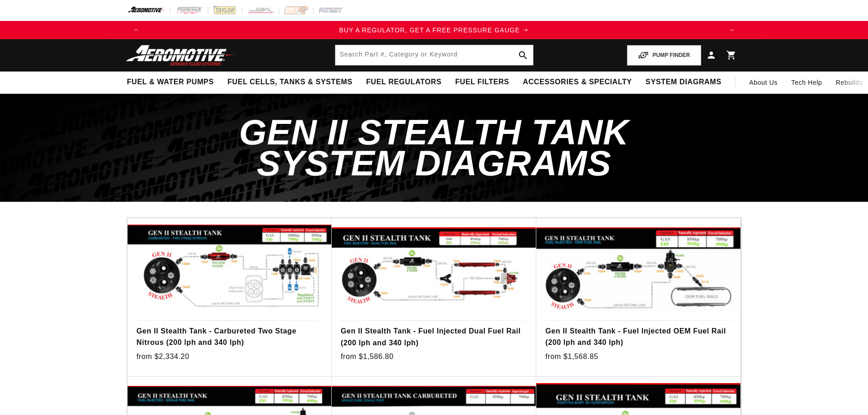  I want to click on button: Translation missing: en.sections.announcements.next_announcement, so click(732, 30).